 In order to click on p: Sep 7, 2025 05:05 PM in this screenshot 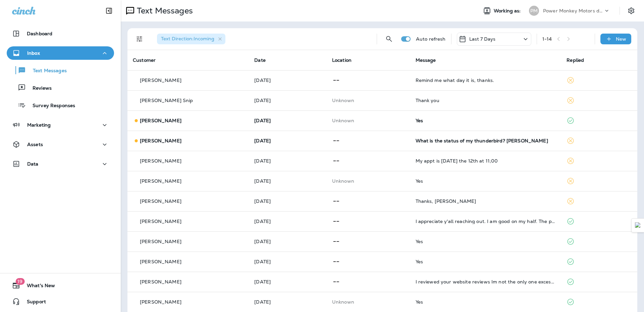, I will do `click(288, 241)`.